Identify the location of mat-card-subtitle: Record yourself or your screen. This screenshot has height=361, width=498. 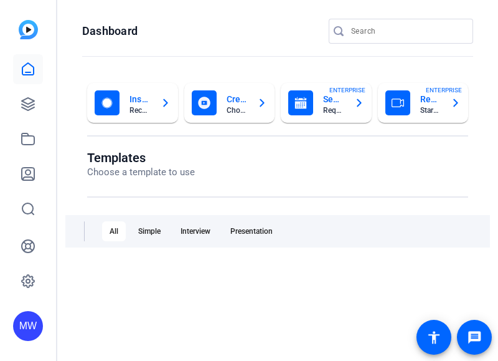
(140, 110).